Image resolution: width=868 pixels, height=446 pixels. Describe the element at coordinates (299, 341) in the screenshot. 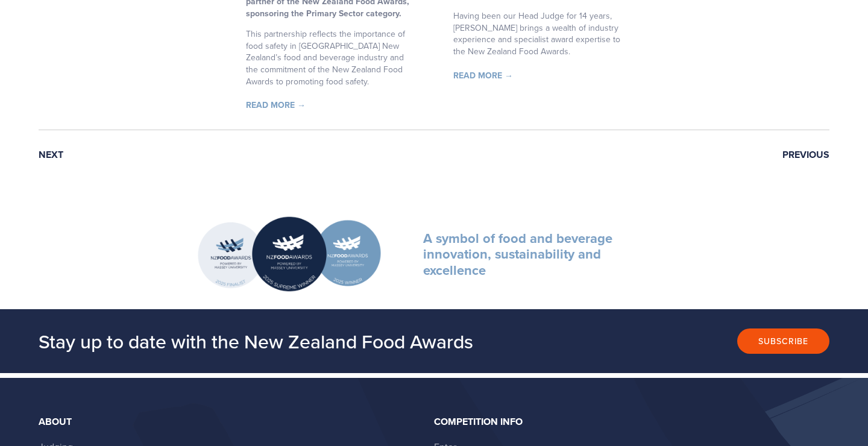

I see `h2: Stay up to date with the New Zealand Food Awards` at that location.